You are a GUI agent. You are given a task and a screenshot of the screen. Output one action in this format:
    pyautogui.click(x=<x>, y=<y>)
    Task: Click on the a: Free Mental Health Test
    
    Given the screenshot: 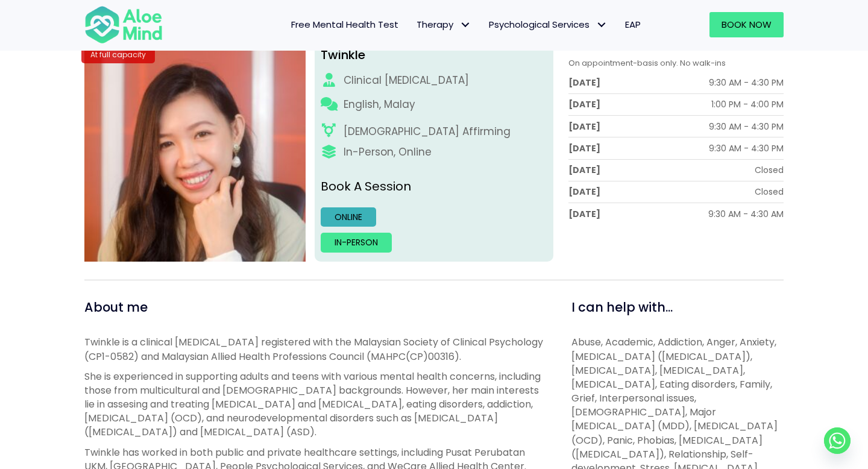 What is the action you would take?
    pyautogui.click(x=345, y=25)
    